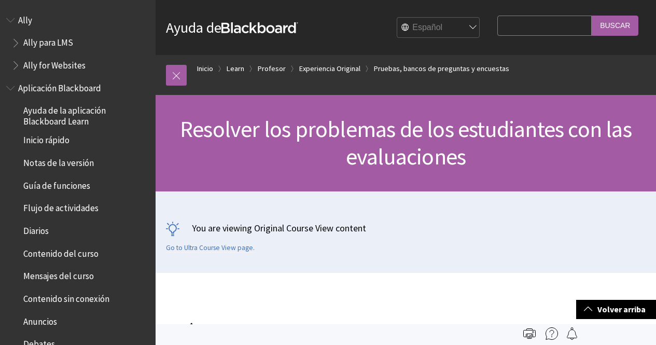 This screenshot has width=656, height=345. What do you see at coordinates (61, 206) in the screenshot?
I see `span: Flujo de actividades` at bounding box center [61, 206].